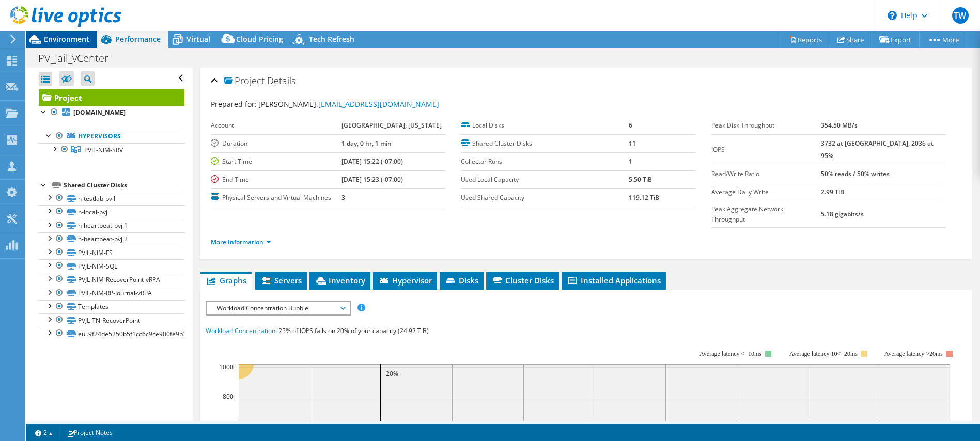  Describe the element at coordinates (766, 174) in the screenshot. I see `label: Read/Write Ratio` at that location.